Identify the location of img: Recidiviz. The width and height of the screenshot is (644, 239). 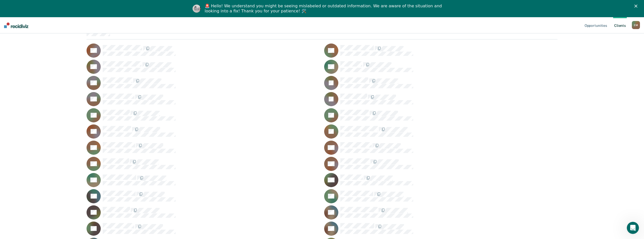
(16, 25).